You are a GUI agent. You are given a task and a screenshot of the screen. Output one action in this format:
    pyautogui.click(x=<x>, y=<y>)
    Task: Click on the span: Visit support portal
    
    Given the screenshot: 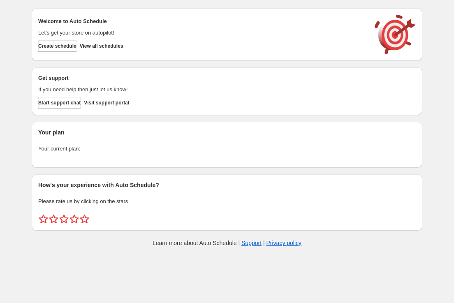 What is the action you would take?
    pyautogui.click(x=107, y=103)
    